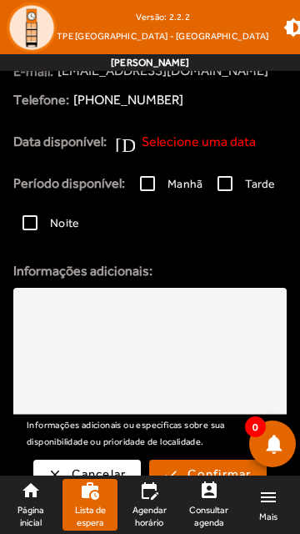 The image size is (300, 534). What do you see at coordinates (90, 505) in the screenshot?
I see `a: Lista de espera` at bounding box center [90, 505].